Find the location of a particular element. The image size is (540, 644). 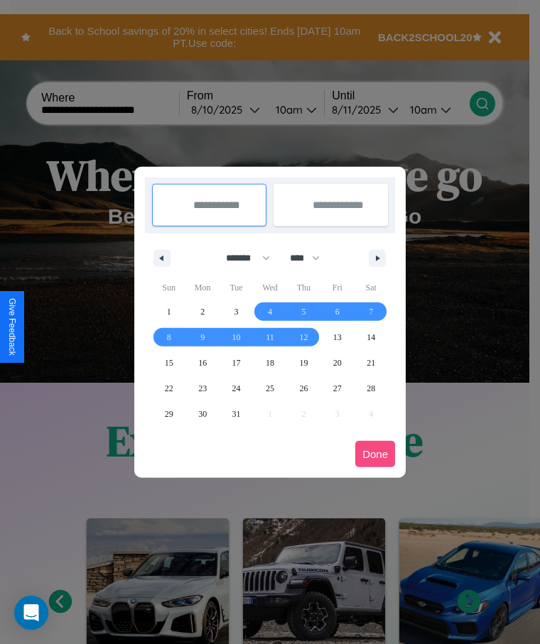

span: 24 is located at coordinates (236, 388).